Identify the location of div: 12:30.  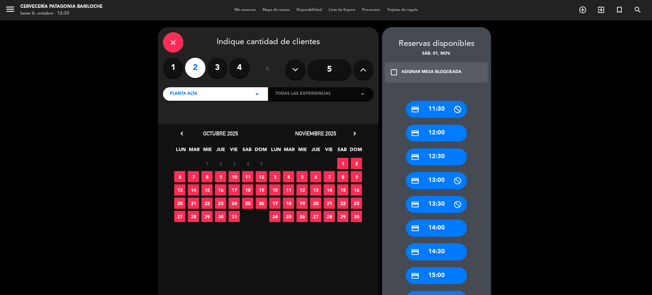
(436, 157).